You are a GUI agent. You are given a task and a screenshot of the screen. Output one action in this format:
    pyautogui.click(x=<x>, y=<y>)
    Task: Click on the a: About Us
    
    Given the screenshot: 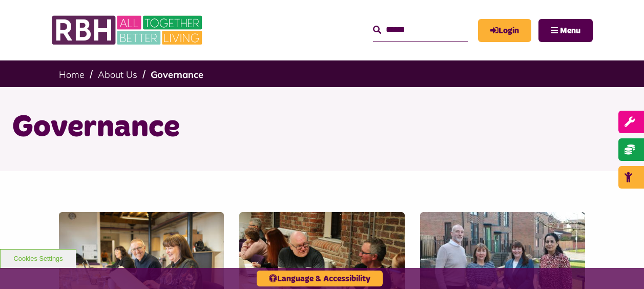 What is the action you would take?
    pyautogui.click(x=117, y=75)
    